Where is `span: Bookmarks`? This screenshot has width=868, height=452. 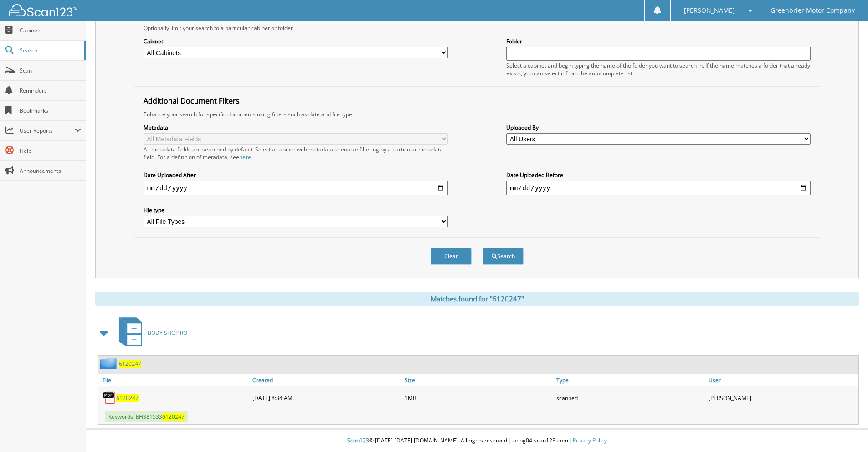
span: Bookmarks is located at coordinates (50, 110).